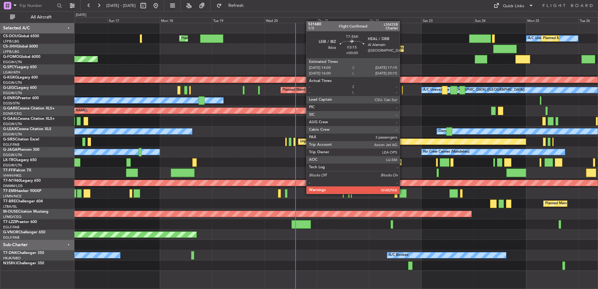 Image resolution: width=598 pixels, height=289 pixels. What do you see at coordinates (21, 150) in the screenshot?
I see `a: G-JAGAPhenom 300` at bounding box center [21, 150].